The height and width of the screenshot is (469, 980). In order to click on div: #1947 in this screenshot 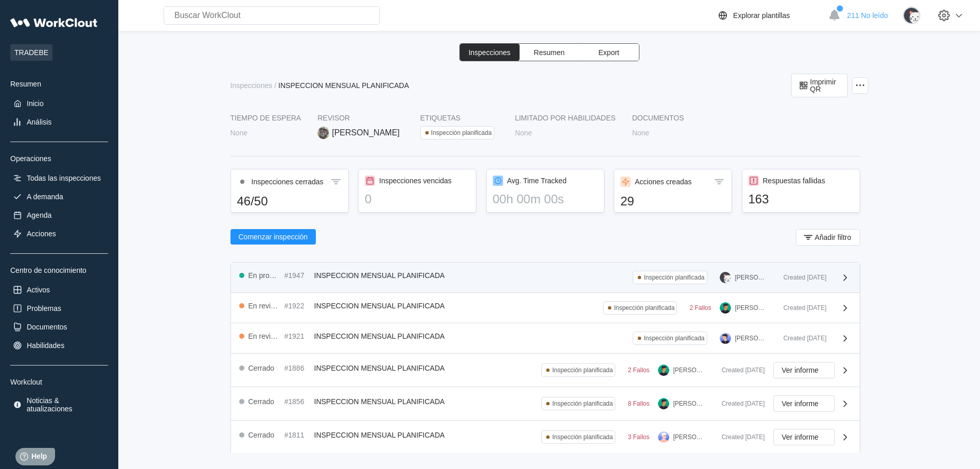, I will do `click(297, 275)`.